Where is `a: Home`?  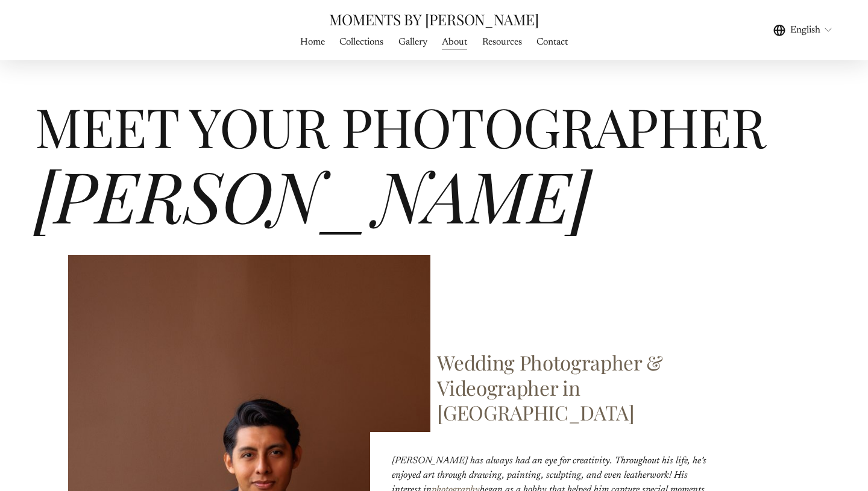
a: Home is located at coordinates (312, 41).